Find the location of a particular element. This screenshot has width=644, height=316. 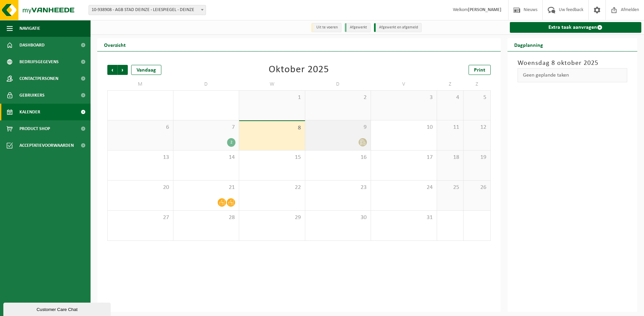

span: 24 is located at coordinates (404, 188).